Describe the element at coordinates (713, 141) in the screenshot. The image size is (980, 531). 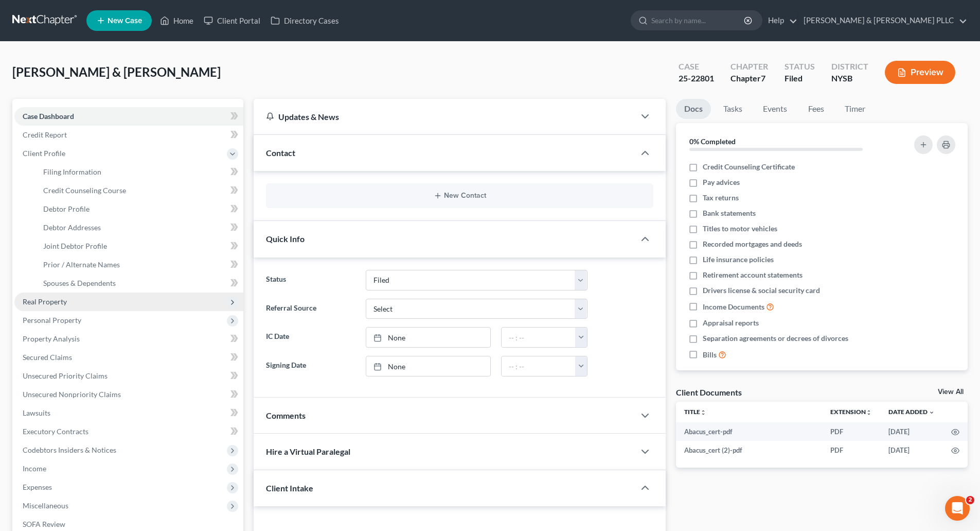
I see `strong: 0% Completed` at that location.